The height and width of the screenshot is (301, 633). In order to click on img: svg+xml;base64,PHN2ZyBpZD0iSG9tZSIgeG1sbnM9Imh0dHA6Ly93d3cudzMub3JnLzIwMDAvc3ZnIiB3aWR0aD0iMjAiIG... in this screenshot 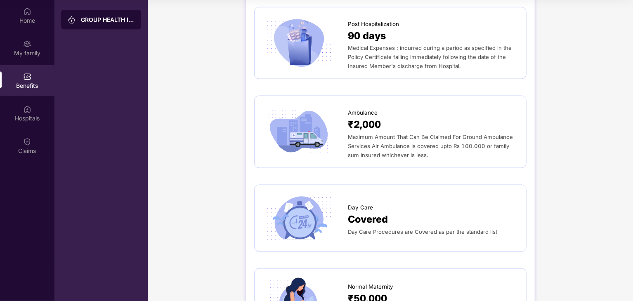, I will do `click(27, 12)`.